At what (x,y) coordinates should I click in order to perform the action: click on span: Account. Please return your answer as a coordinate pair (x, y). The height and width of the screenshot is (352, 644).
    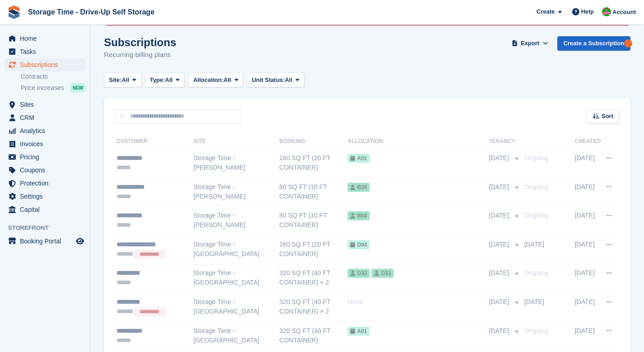
    Looking at the image, I should click on (624, 12).